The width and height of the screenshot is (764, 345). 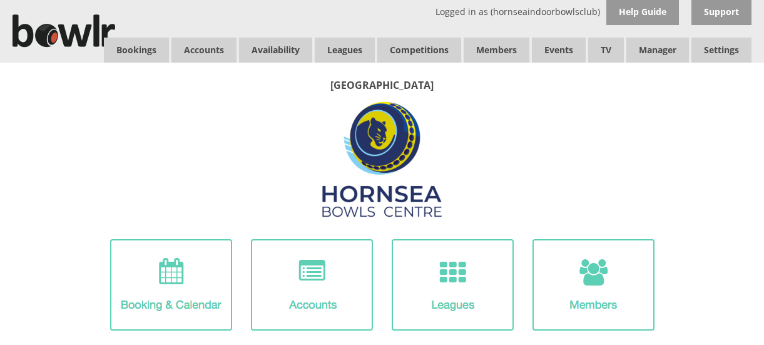 I want to click on img: Members-Icon.png, so click(x=593, y=285).